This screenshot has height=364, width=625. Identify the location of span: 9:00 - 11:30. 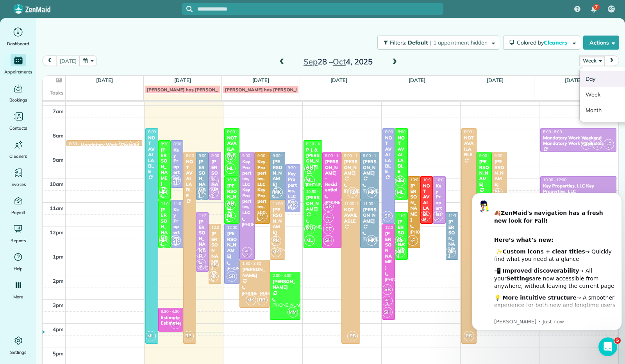
(505, 155).